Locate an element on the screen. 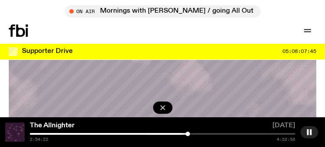 The image size is (325, 147). span: 05:08:07:45 is located at coordinates (299, 51).